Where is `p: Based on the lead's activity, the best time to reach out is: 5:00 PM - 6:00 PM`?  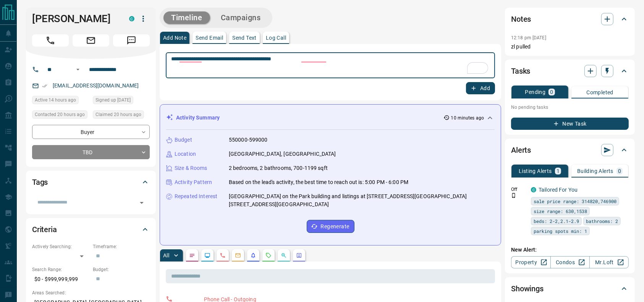
p: Based on the lead's activity, the best time to reach out is: 5:00 PM - 6:00 PM is located at coordinates (319, 182).